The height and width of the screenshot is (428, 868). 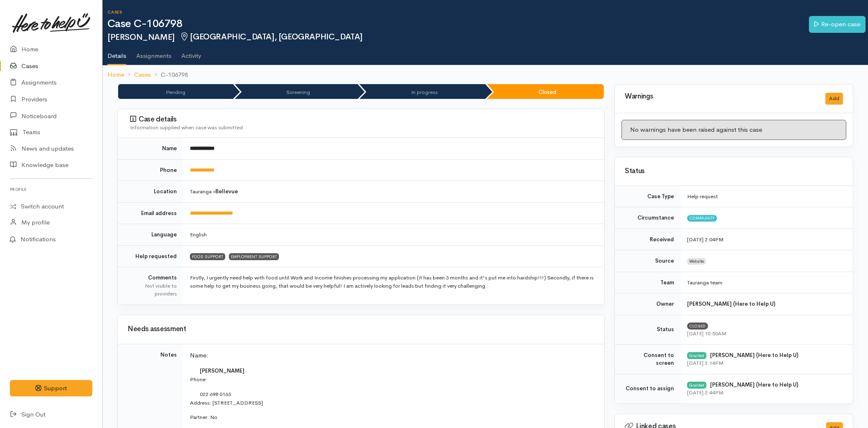 What do you see at coordinates (191, 53) in the screenshot?
I see `a: Activity` at bounding box center [191, 53].